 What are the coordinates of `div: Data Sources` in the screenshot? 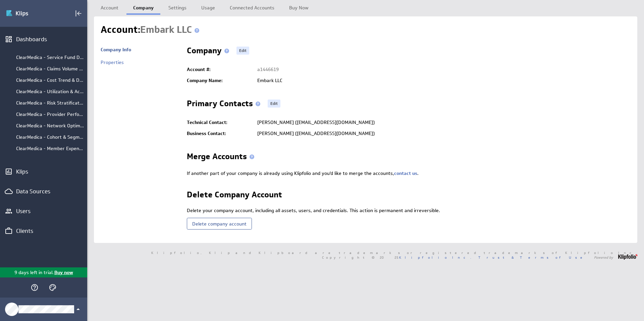 It's located at (44, 191).